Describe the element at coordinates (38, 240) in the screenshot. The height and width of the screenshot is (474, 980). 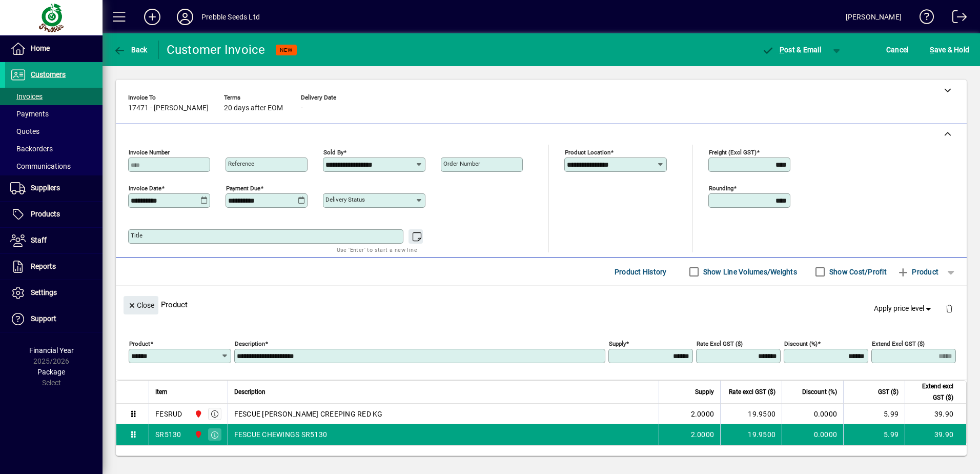
I see `span: Staff` at that location.